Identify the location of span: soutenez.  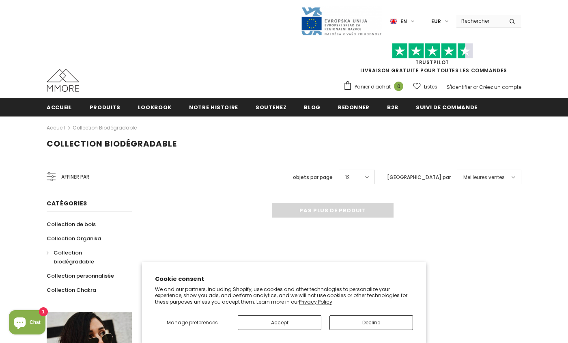
(271, 107).